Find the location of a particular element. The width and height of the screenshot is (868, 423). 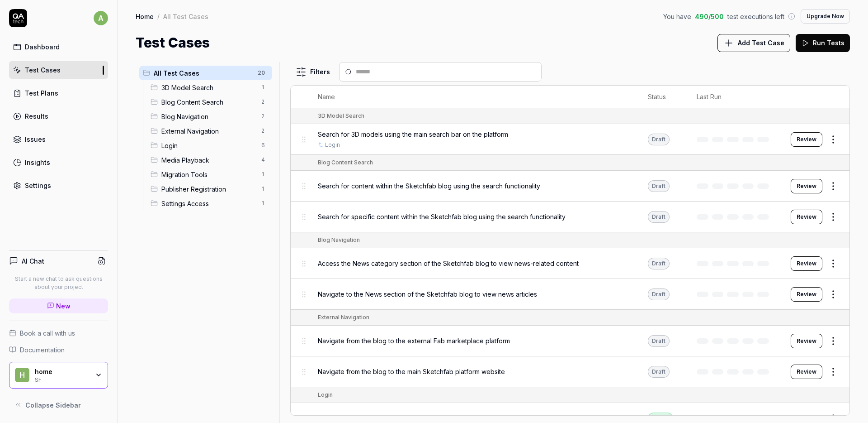

div: Drag to reorderMedia Playback4 is located at coordinates (209, 160).